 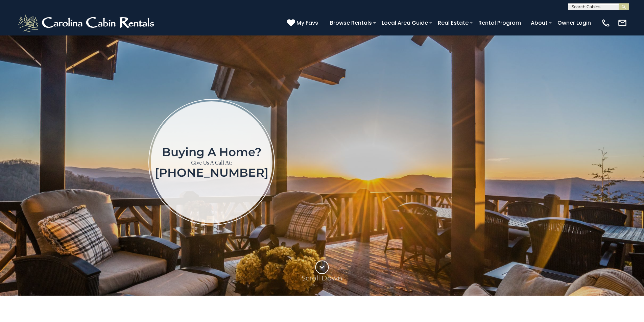 What do you see at coordinates (212, 163) in the screenshot?
I see `p: Give Us A Call At:` at bounding box center [212, 163].